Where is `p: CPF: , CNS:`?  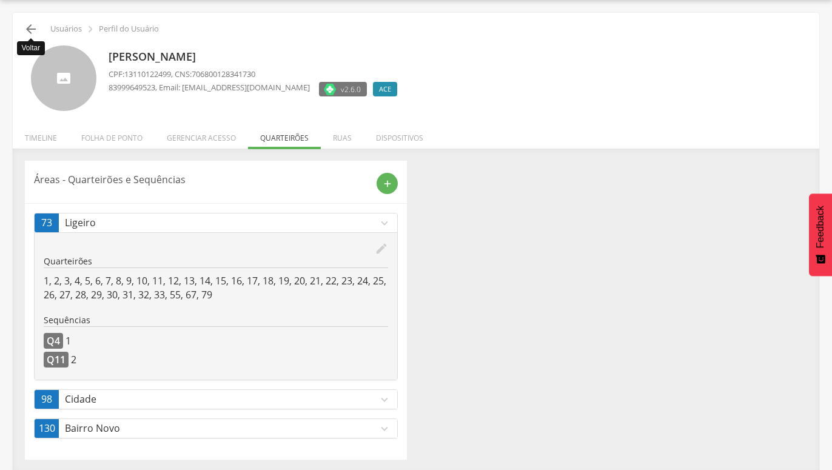
p: CPF: , CNS: is located at coordinates (256, 74).